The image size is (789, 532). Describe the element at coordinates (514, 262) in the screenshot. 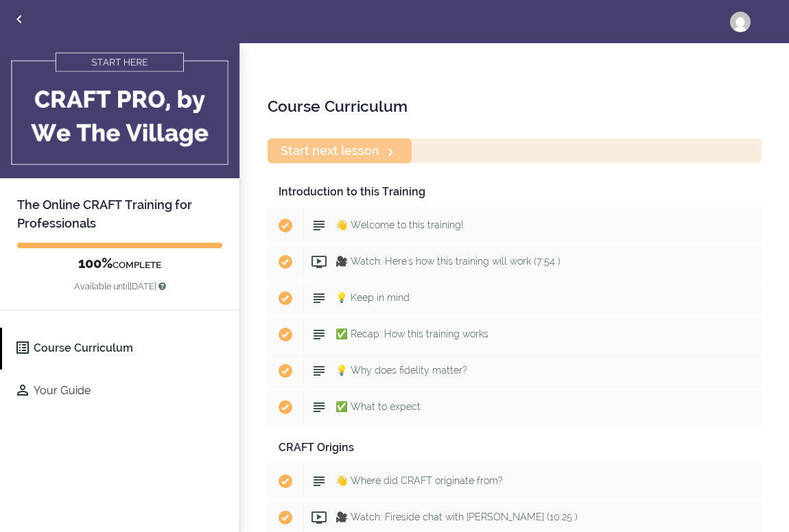

I see `a: Completed item 🎥 Watch: Here's how this training will work (7:54 )` at that location.